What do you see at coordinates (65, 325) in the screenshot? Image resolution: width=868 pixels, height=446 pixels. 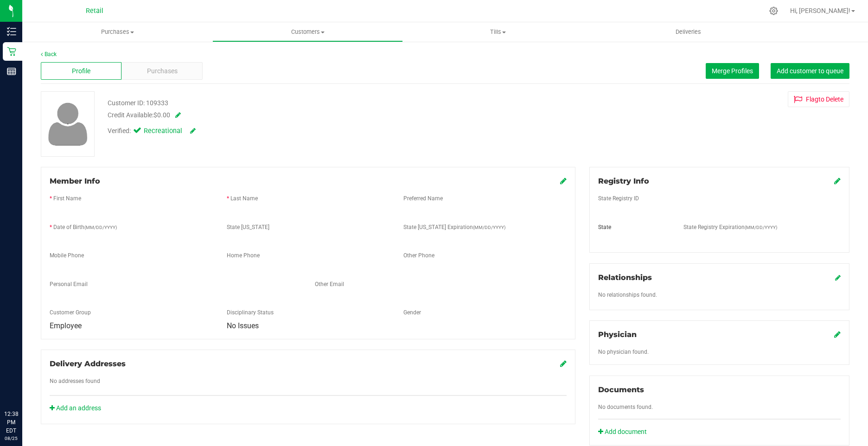 I see `span: Employee` at bounding box center [65, 325].